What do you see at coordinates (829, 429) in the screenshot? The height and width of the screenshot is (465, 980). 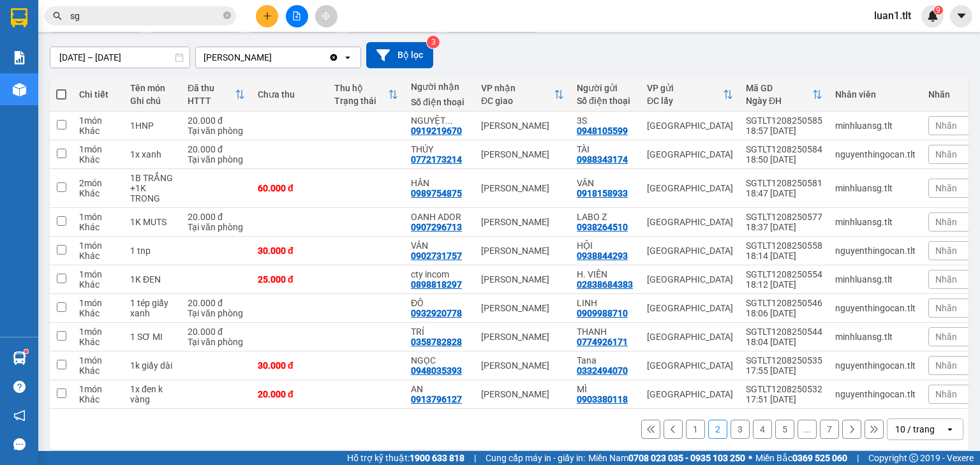 I see `button: 7` at bounding box center [829, 429].